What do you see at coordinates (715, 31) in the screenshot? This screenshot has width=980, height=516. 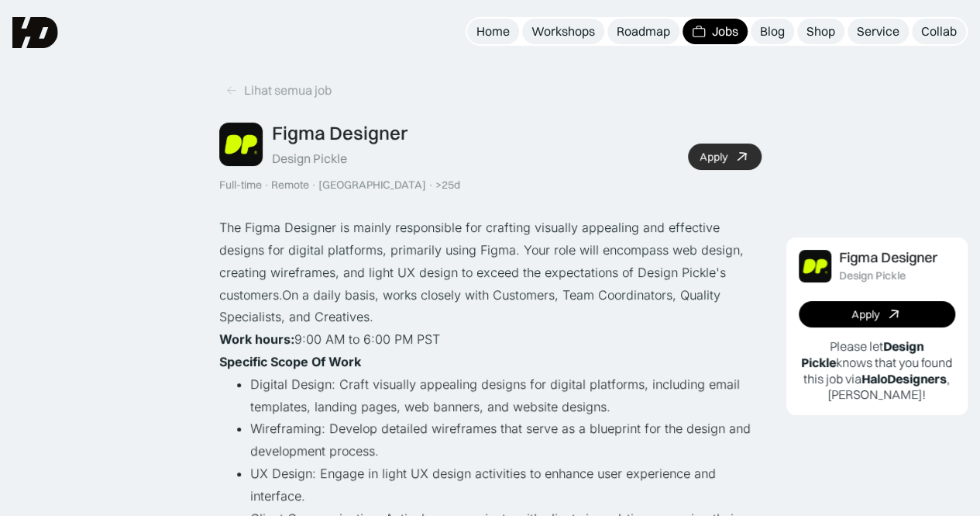 I see `a: Jobs` at bounding box center [715, 31].